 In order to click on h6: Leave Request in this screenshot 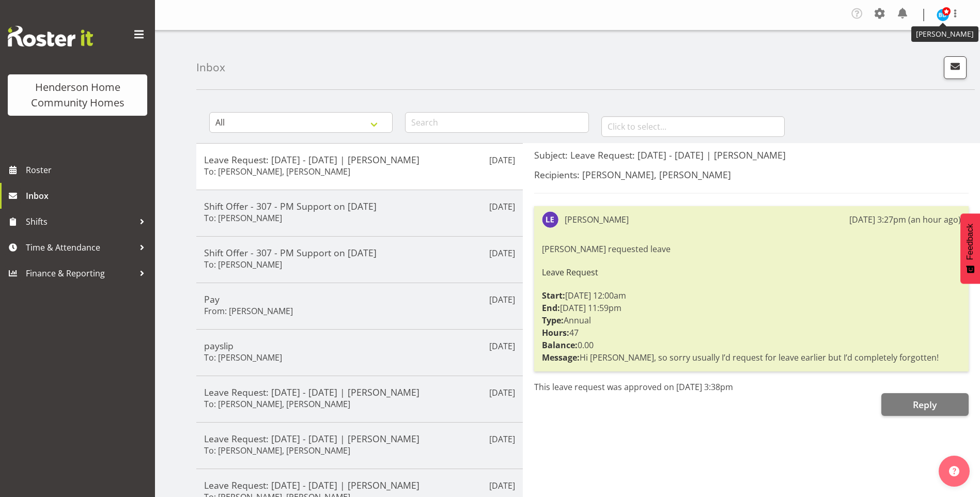, I will do `click(751, 272)`.